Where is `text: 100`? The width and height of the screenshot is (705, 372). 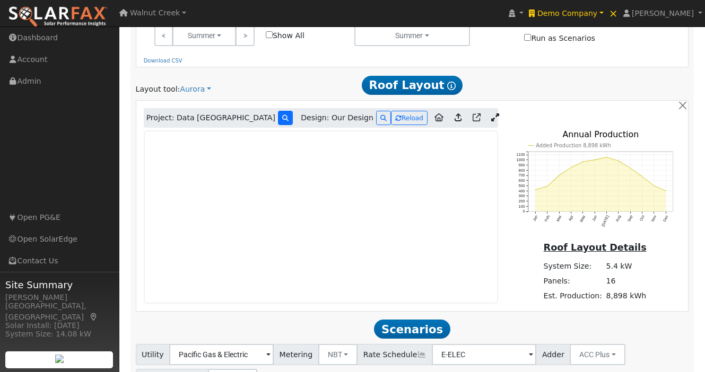 text: 100 is located at coordinates (521, 207).